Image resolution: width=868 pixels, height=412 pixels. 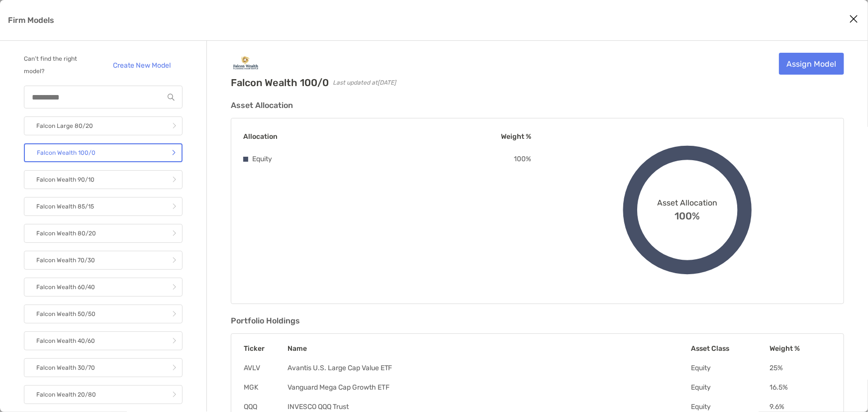 What do you see at coordinates (800, 387) in the screenshot?
I see `td: 16.5 %` at bounding box center [800, 387].